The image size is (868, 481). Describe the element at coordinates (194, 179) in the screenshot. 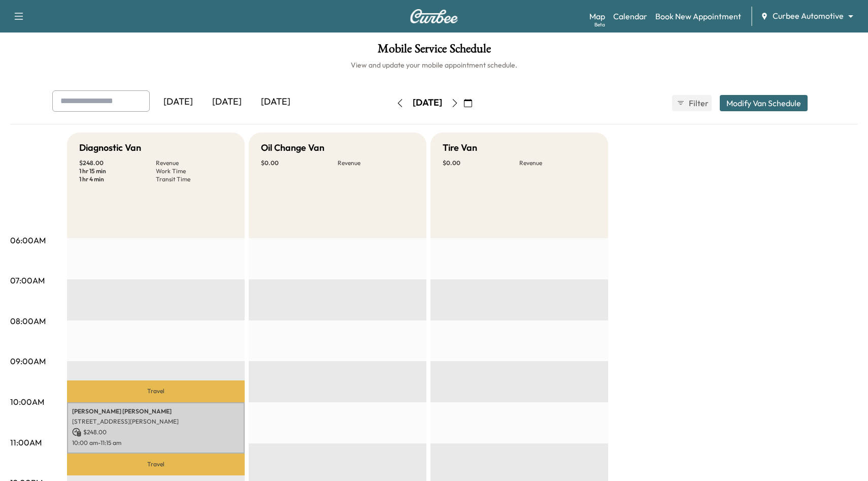

I see `p: Transit Time` at that location.